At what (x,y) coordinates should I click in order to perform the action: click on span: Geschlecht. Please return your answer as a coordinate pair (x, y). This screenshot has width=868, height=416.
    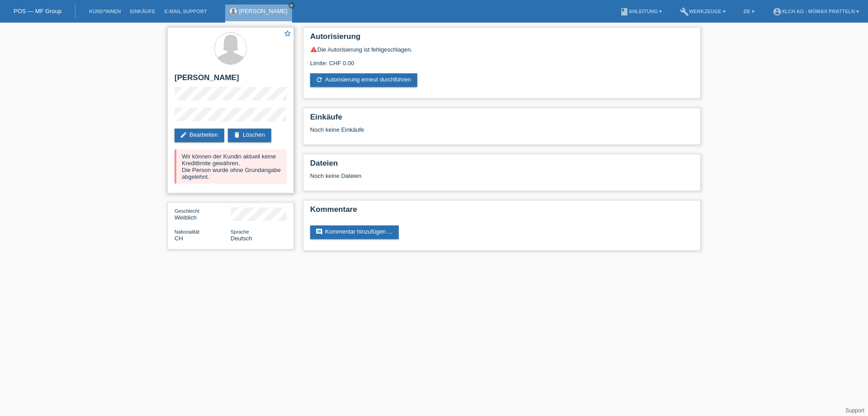
    Looking at the image, I should click on (187, 211).